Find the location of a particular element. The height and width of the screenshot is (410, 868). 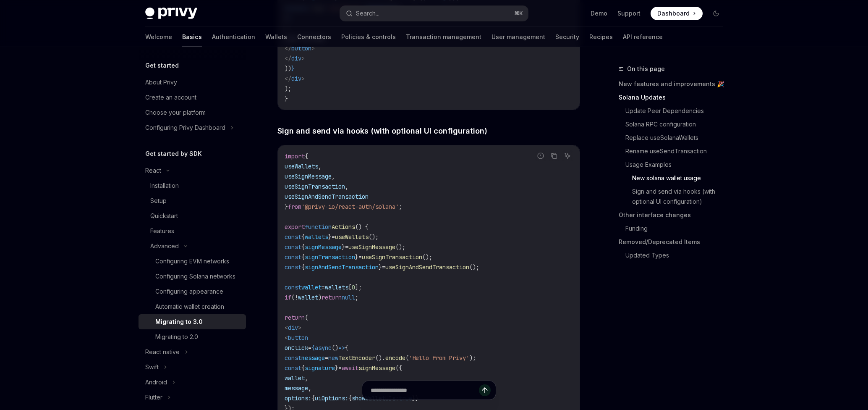

a: Automatic wallet creation is located at coordinates (192, 307).